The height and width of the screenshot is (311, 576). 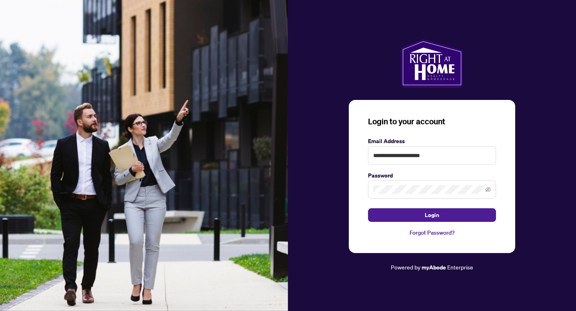 What do you see at coordinates (432, 141) in the screenshot?
I see `label: Email Address` at bounding box center [432, 141].